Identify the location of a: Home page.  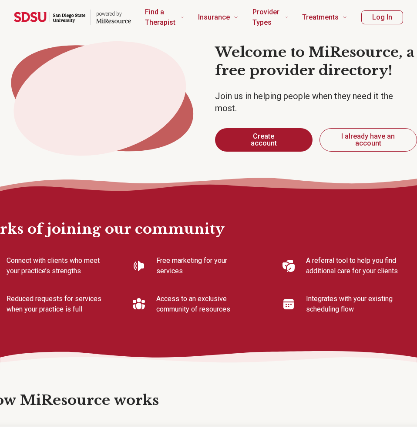
(72, 17).